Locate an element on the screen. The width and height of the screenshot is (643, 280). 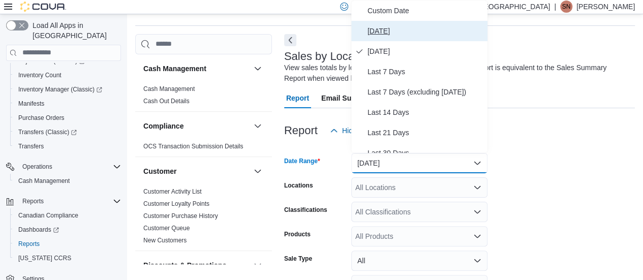
a: Reports is located at coordinates (29, 244).